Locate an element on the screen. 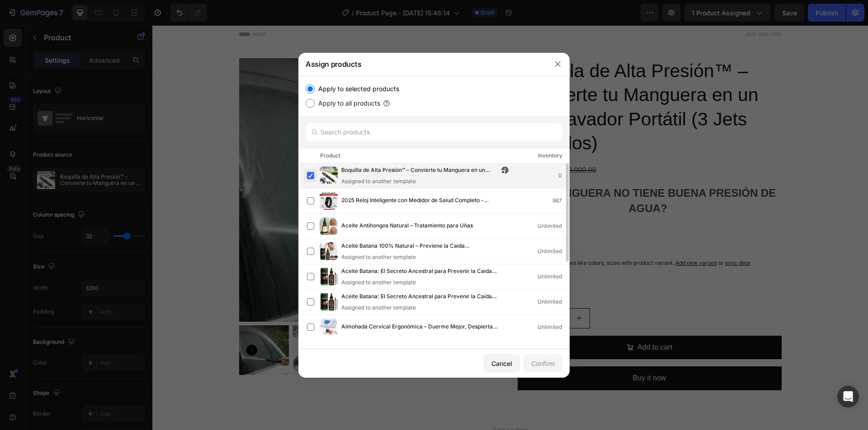 The height and width of the screenshot is (430, 868). button: increment is located at coordinates (426, 293).